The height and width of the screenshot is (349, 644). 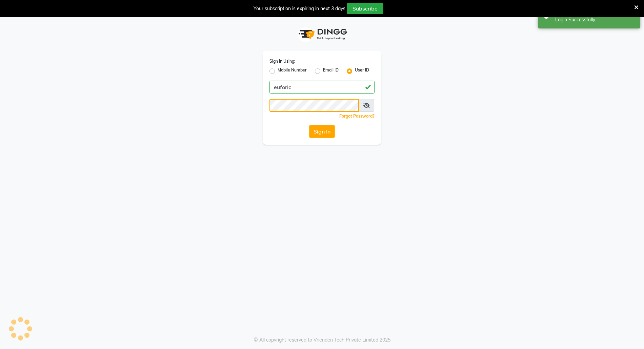 What do you see at coordinates (330, 71) in the screenshot?
I see `label: Email ID` at bounding box center [330, 71].